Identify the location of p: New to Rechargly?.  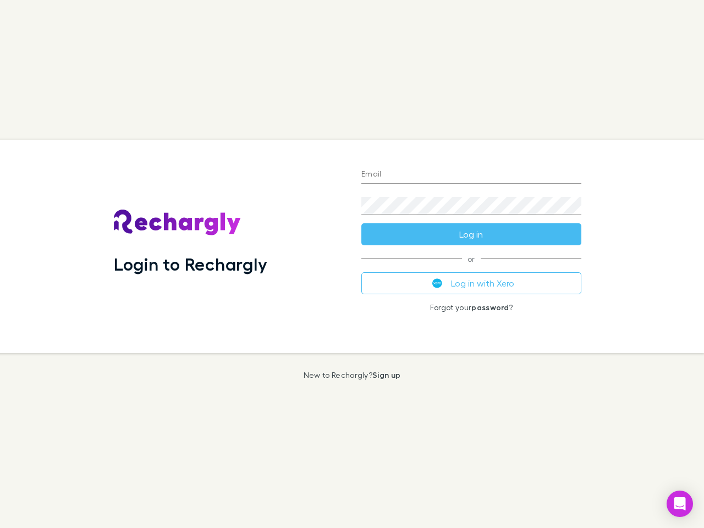
(352, 375).